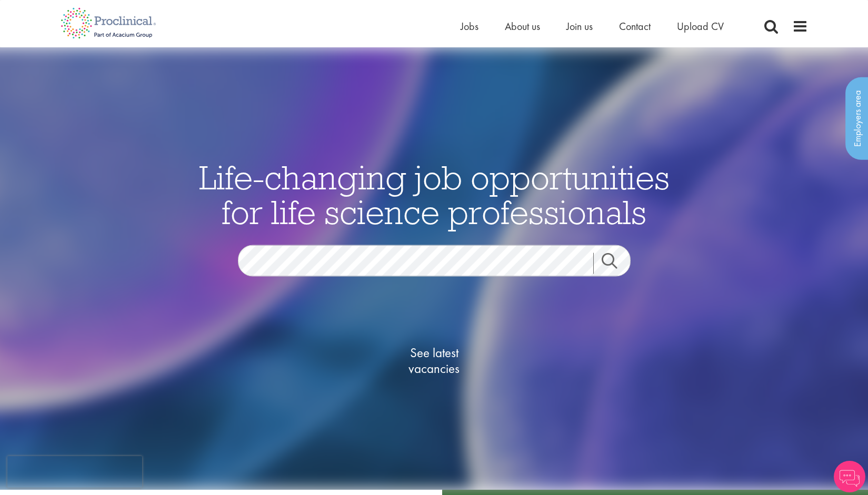  What do you see at coordinates (580, 26) in the screenshot?
I see `span: Join us` at bounding box center [580, 26].